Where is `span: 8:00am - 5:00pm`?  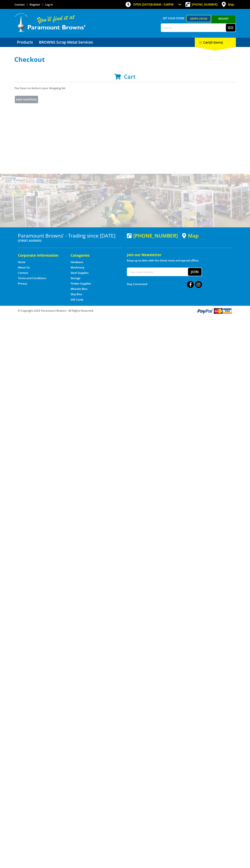 span: 8:00am - 5:00pm is located at coordinates (162, 5).